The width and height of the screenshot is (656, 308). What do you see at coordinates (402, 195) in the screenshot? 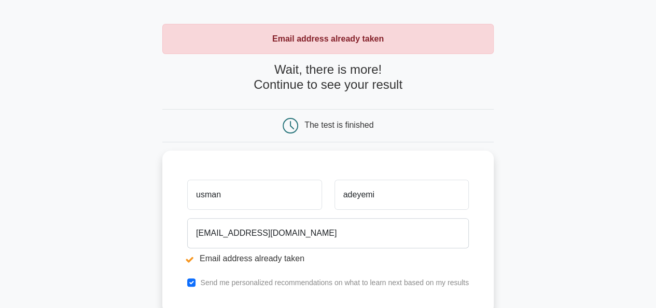
I see `input: Last name` at bounding box center [402, 195].